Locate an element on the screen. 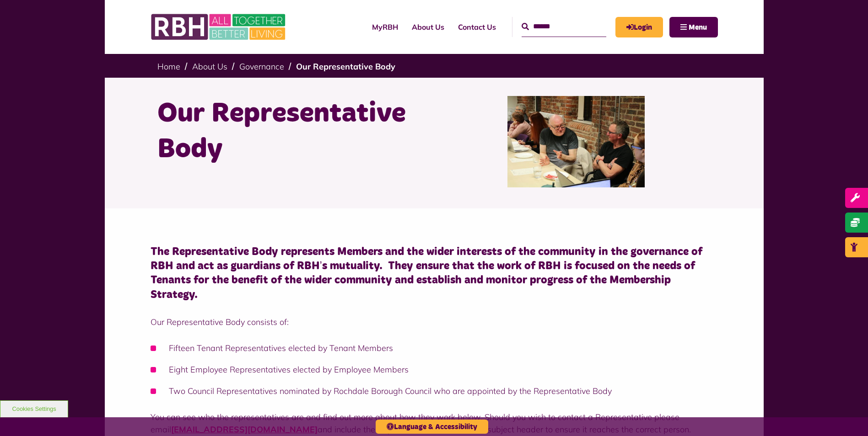 This screenshot has width=868, height=436. p: You can see who the representatives are and find out more about how they work below. Should you w... is located at coordinates (434, 423).